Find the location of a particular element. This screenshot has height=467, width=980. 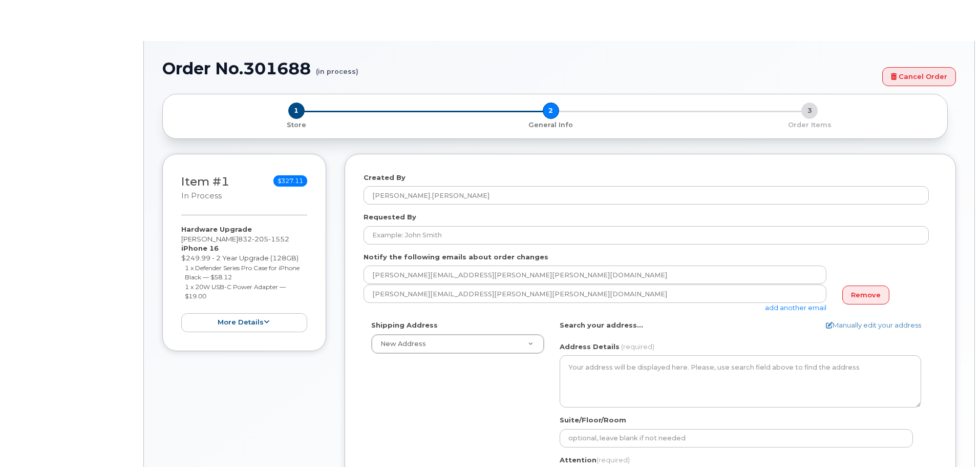

input: Example: John Smith is located at coordinates (646, 235).